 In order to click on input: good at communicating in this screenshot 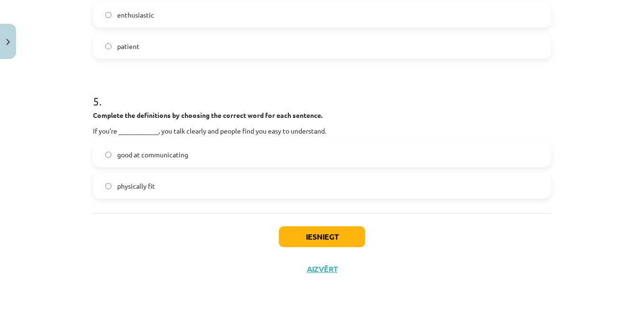, I will do `click(108, 154)`.